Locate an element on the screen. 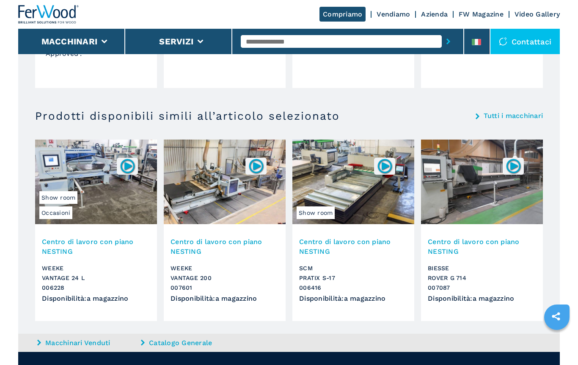 This screenshot has width=578, height=365. h3: WEEKE VANTAGE 200 007601 is located at coordinates (225, 278).